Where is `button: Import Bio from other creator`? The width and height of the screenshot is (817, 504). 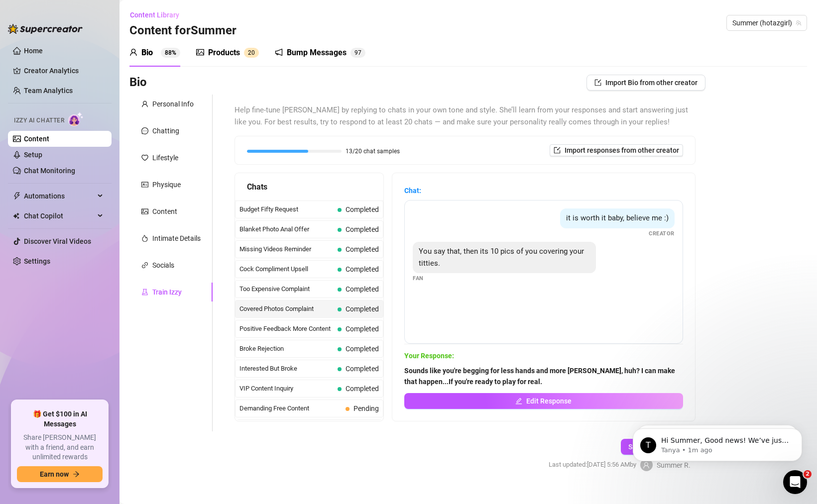
button: Import Bio from other creator is located at coordinates (646, 82).